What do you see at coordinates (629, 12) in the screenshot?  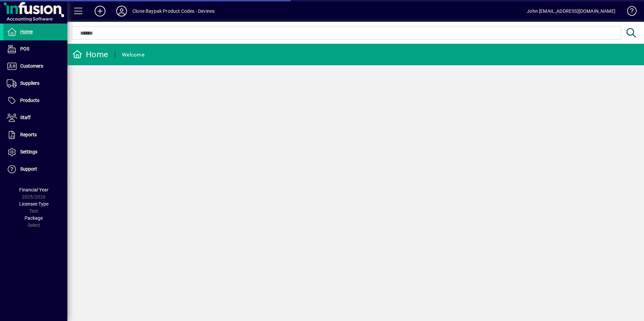 I see `a: Knowledge Base` at bounding box center [629, 12].